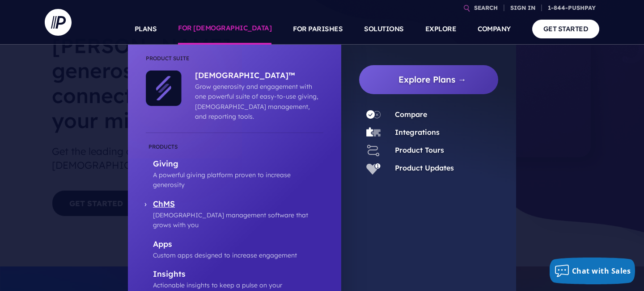 The image size is (644, 291). What do you see at coordinates (373, 133) in the screenshot?
I see `a: Integrations - Icon` at bounding box center [373, 133].